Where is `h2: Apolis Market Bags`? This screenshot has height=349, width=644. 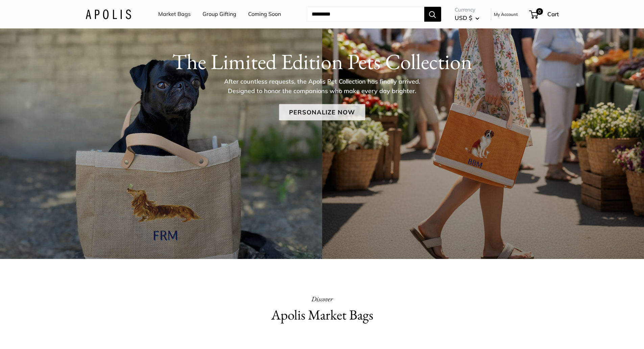
h2: Apolis Market Bags is located at coordinates (322, 315).